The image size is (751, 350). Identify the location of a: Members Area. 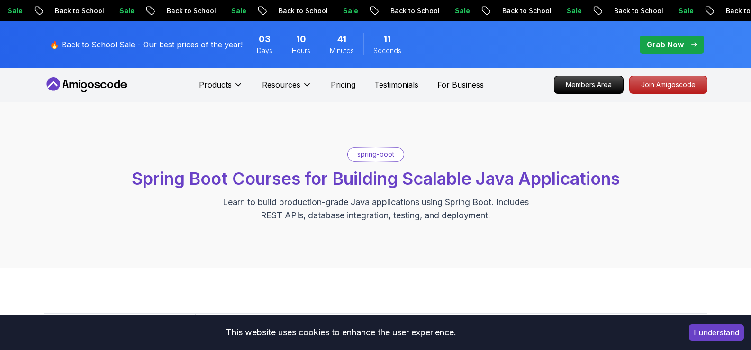
(589, 85).